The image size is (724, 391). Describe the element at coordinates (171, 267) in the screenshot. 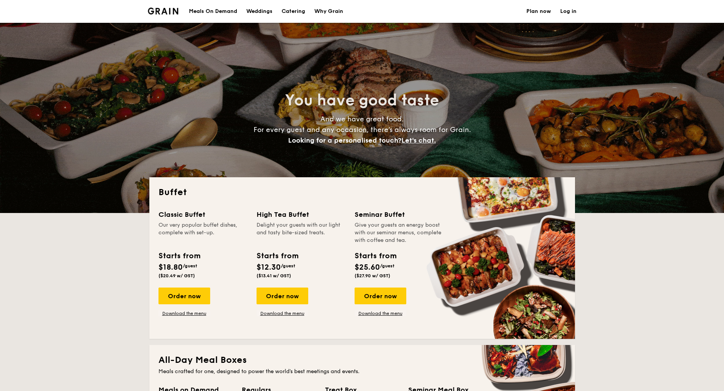

I see `span: $18.80` at that location.